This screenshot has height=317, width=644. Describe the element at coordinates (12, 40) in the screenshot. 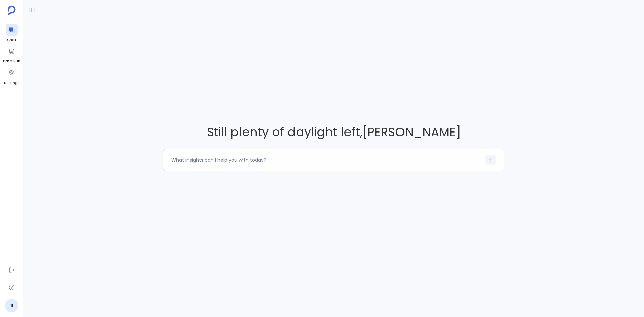

I see `span: Chat` at that location.